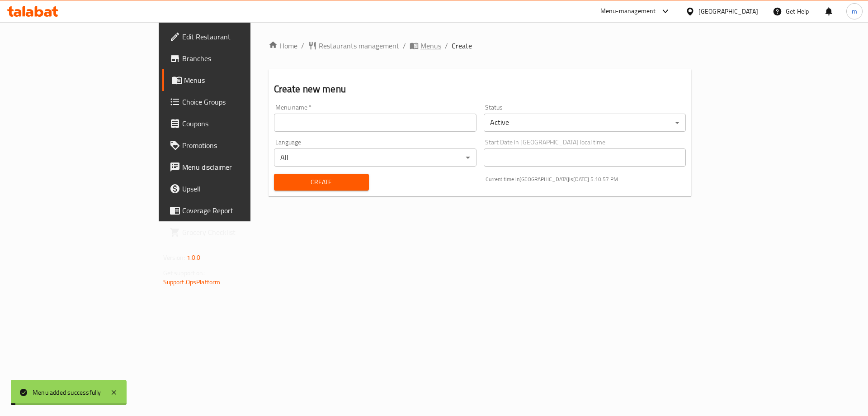 This screenshot has width=868, height=416. I want to click on span: Menu disclaimer, so click(239, 167).